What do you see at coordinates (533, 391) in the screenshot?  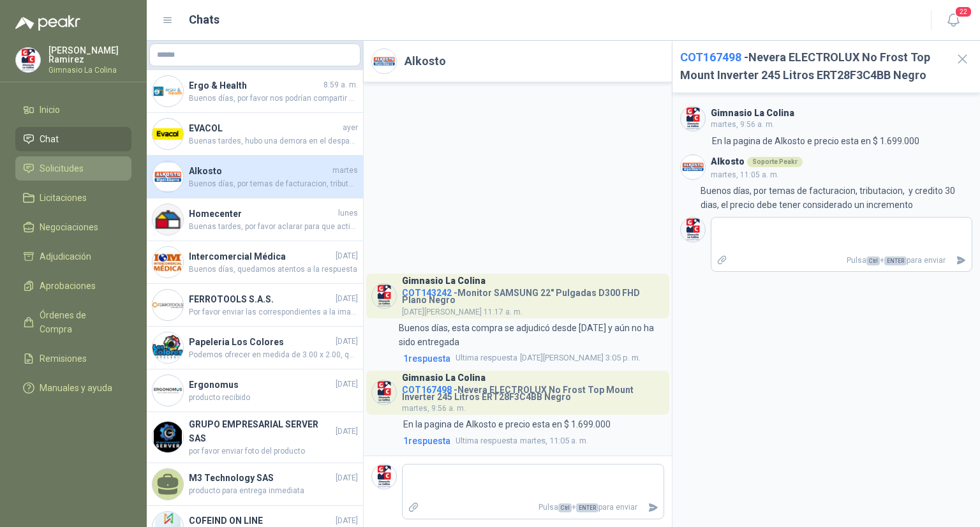 I see `h4: - Nevera ELECTROLUX No Frost Top Mount Inverter 245 Litros ERT28F3C4BB Negro` at bounding box center [533, 391].